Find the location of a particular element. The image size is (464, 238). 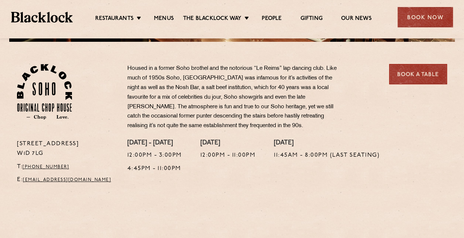

a: The Blacklock Way is located at coordinates (212, 19).